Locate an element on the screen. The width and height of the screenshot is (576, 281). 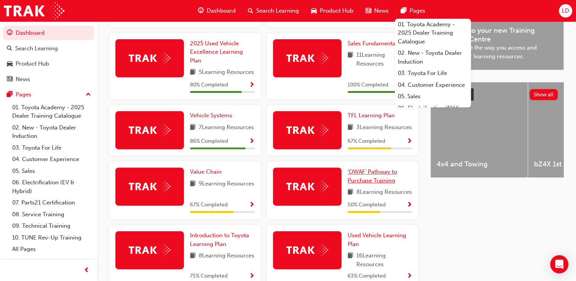
span: Pages is located at coordinates (417, 11).